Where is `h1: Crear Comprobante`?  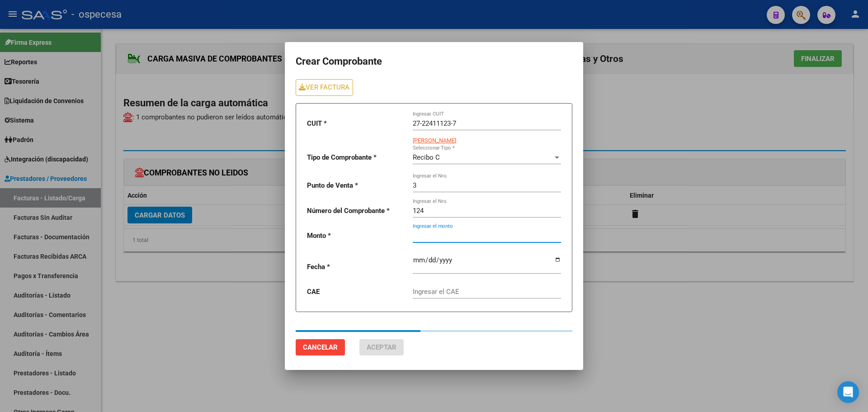 h1: Crear Comprobante is located at coordinates (434, 61).